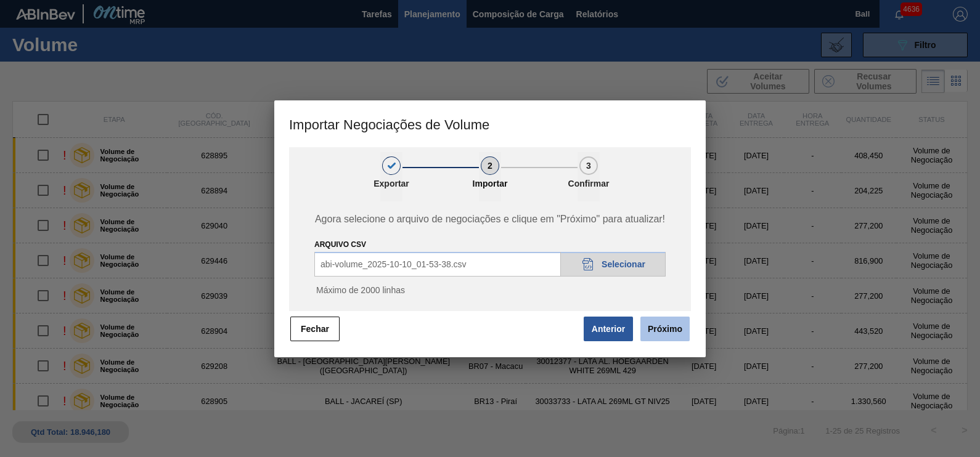  What do you see at coordinates (392, 177) in the screenshot?
I see `button: 1Exportar` at bounding box center [392, 177].